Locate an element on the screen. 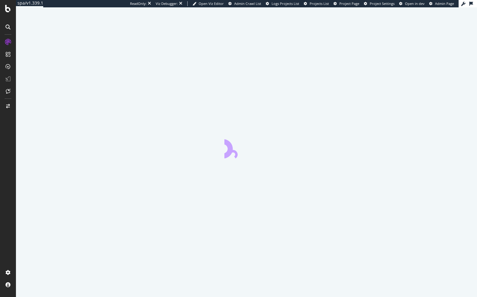  span: Open Viz Editor is located at coordinates (211, 3).